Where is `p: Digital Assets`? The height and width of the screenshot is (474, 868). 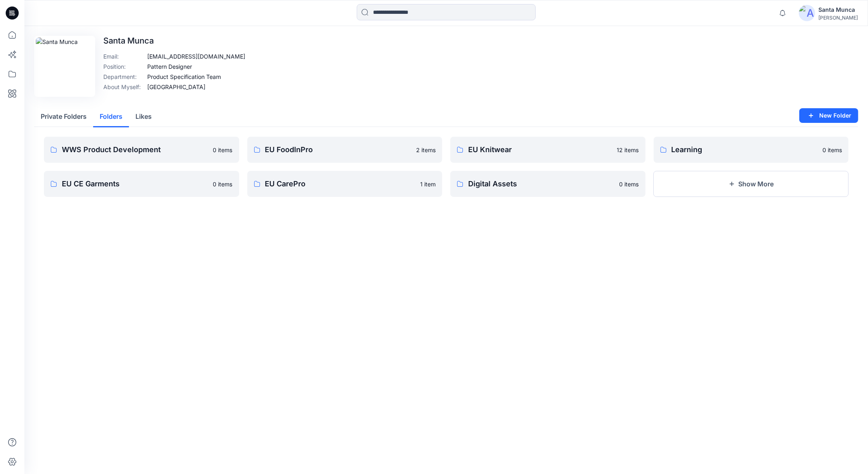
p: Digital Assets is located at coordinates (541, 184).